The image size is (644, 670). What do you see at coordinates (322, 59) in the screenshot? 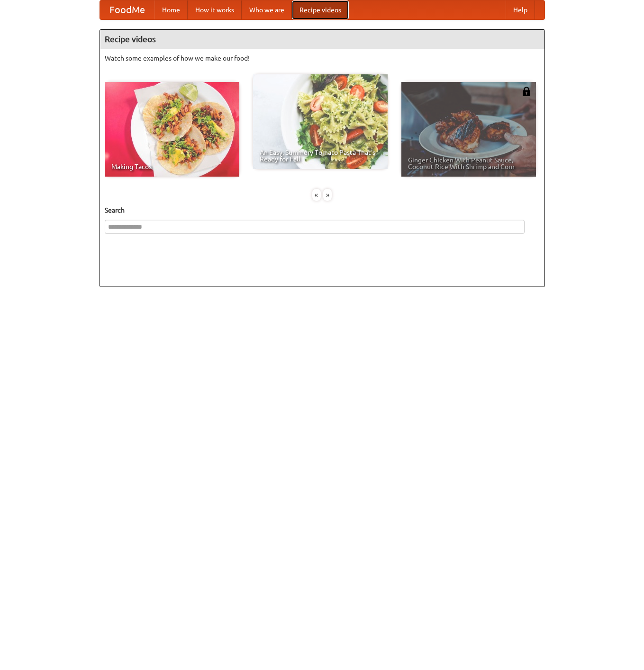
I see `p: Watch some examples of how we make our food!` at bounding box center [322, 59].